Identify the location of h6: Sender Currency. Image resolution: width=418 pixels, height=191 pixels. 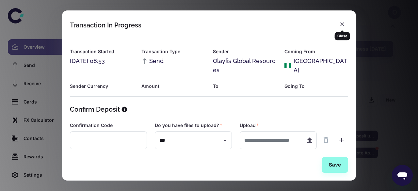
(102, 86).